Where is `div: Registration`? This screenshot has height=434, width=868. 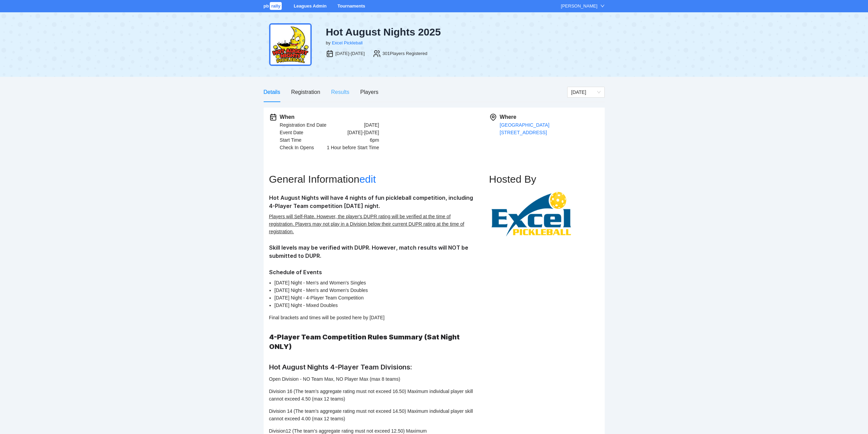 div: Registration is located at coordinates (305, 92).